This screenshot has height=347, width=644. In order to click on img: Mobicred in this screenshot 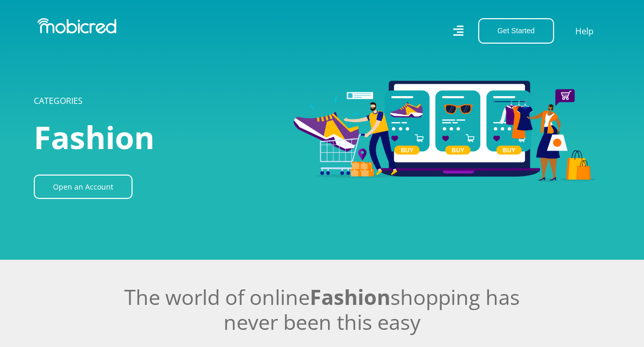, I will do `click(77, 26)`.